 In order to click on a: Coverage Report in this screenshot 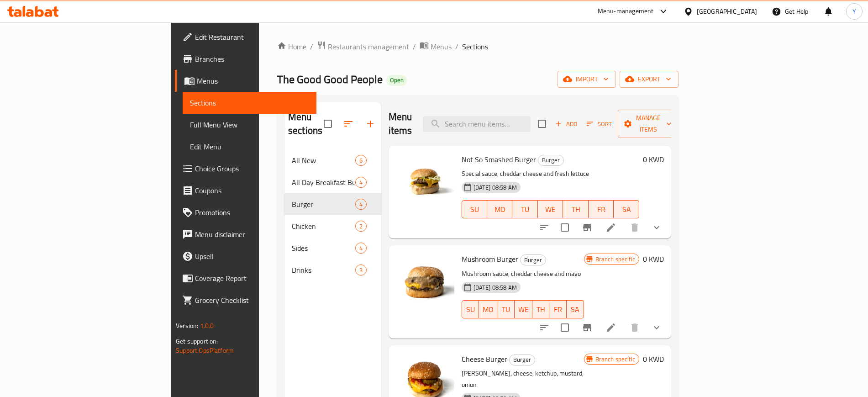, I will do `click(245, 279)`.